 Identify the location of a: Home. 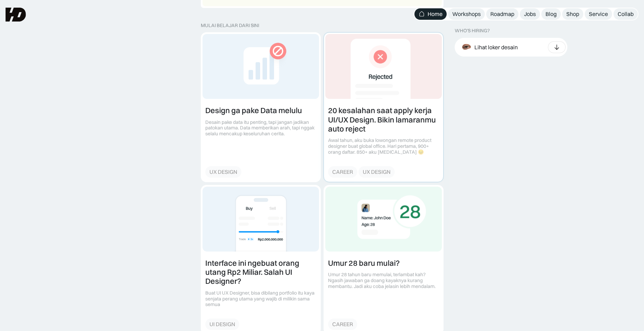
(431, 14).